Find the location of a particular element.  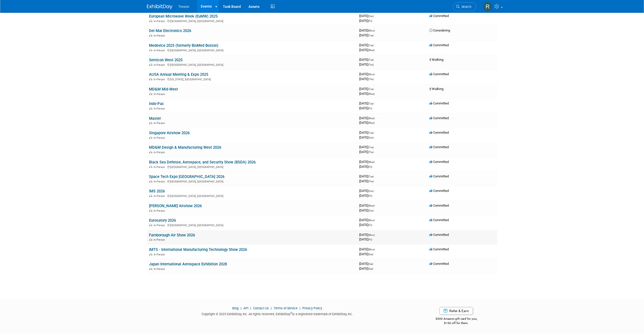

div: $500 Amazon gift card for you, is located at coordinates (456, 319).